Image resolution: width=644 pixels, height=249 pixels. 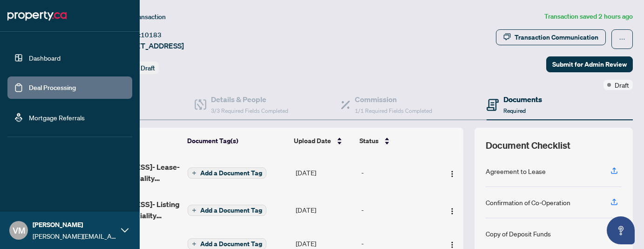 What do you see at coordinates (237, 141) in the screenshot?
I see `th: Document Tag(s)` at bounding box center [237, 141].